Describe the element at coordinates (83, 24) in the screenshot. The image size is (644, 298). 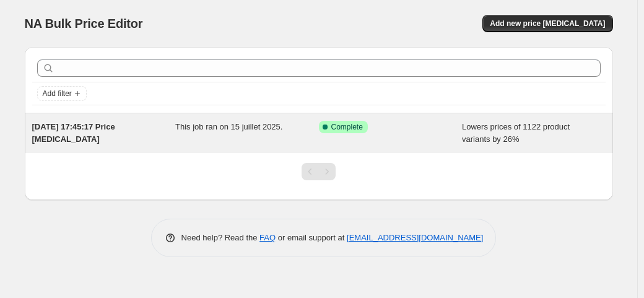
I see `span: NA Bulk Price Editor` at that location.